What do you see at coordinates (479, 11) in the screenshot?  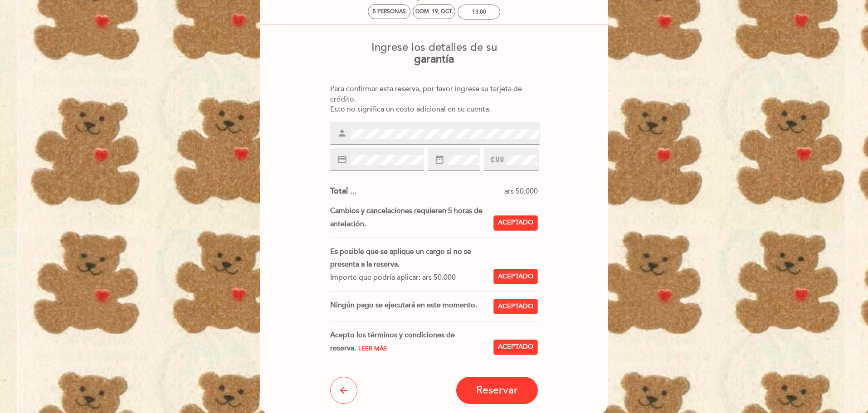 I see `div: 13:00` at bounding box center [479, 11].